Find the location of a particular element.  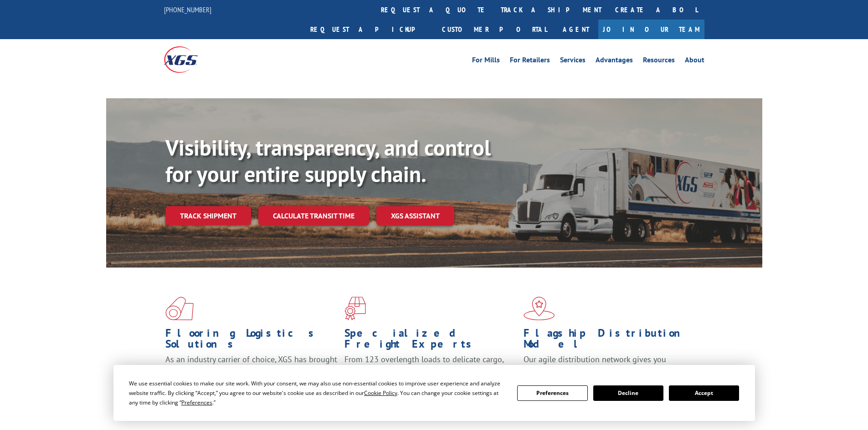

h1: Specialized Freight Experts is located at coordinates (430, 341).